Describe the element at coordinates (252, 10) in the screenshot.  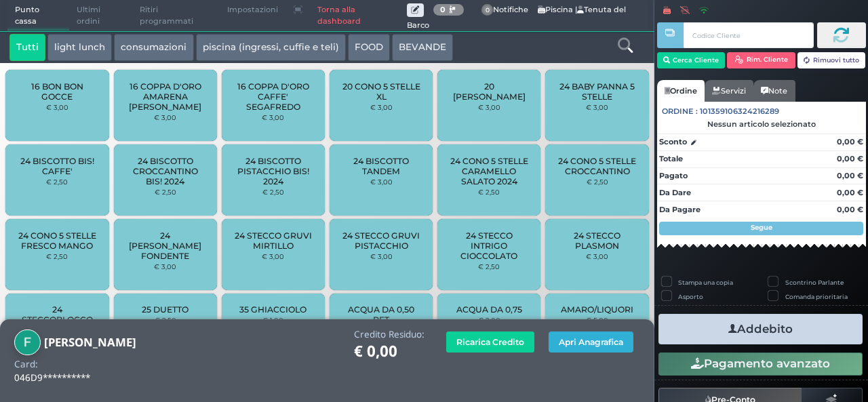
I see `span: Impostazioni` at that location.